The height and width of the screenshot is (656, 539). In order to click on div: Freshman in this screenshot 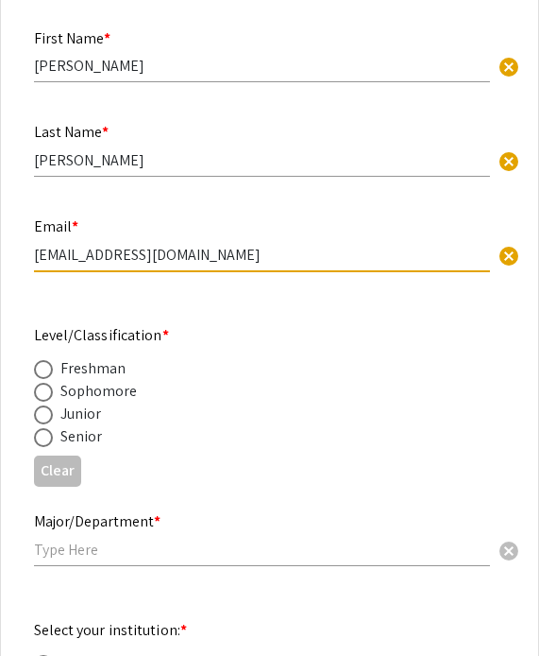, I will do `click(94, 368)`.